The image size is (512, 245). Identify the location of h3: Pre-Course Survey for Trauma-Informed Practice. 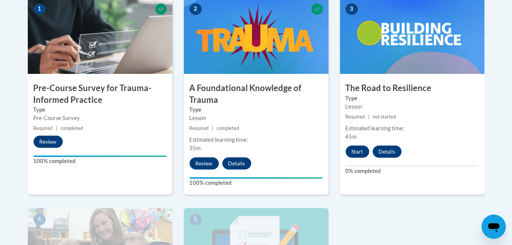
(100, 94).